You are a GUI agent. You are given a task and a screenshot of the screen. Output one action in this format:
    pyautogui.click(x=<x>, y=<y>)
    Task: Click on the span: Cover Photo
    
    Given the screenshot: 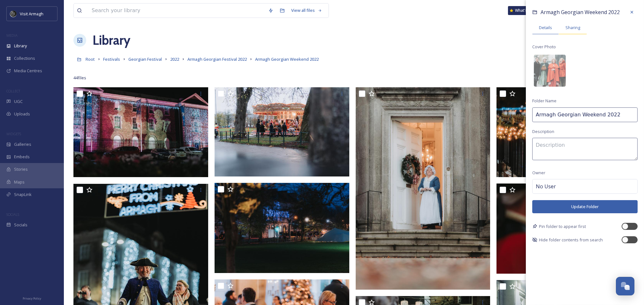 What is the action you would take?
    pyautogui.click(x=544, y=47)
    